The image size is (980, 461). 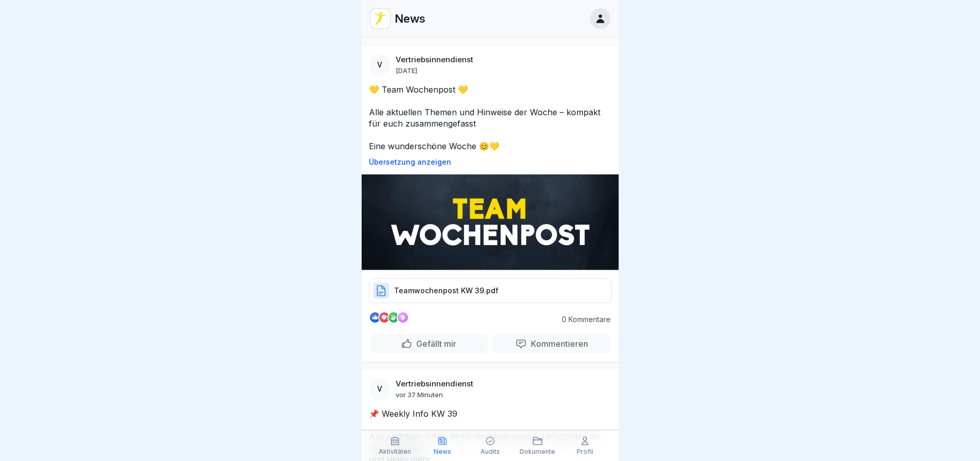 I want to click on p: 0 Kommentare, so click(x=583, y=320).